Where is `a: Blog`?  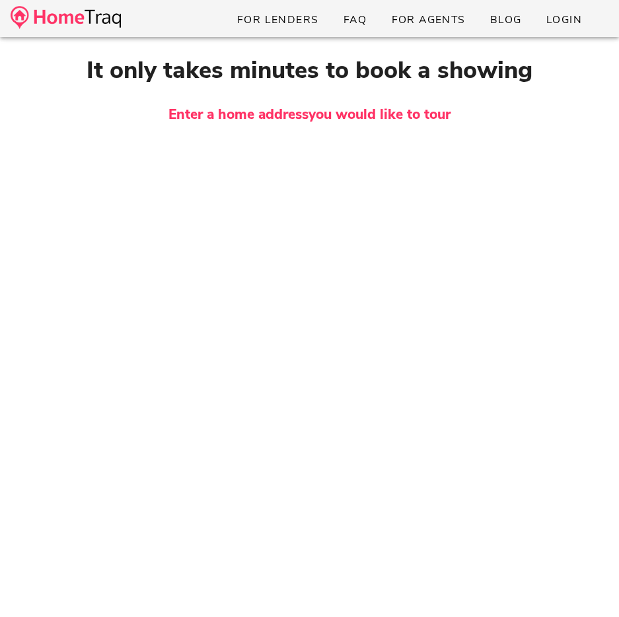 a: Blog is located at coordinates (505, 20).